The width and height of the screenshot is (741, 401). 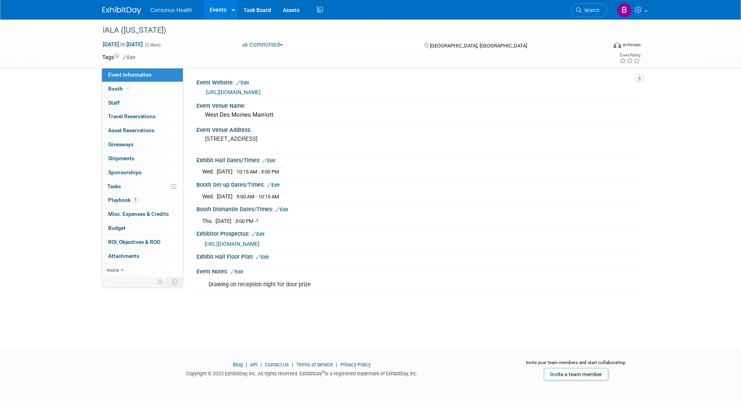 What do you see at coordinates (625, 10) in the screenshot?
I see `img: Bridget Crane` at bounding box center [625, 10].